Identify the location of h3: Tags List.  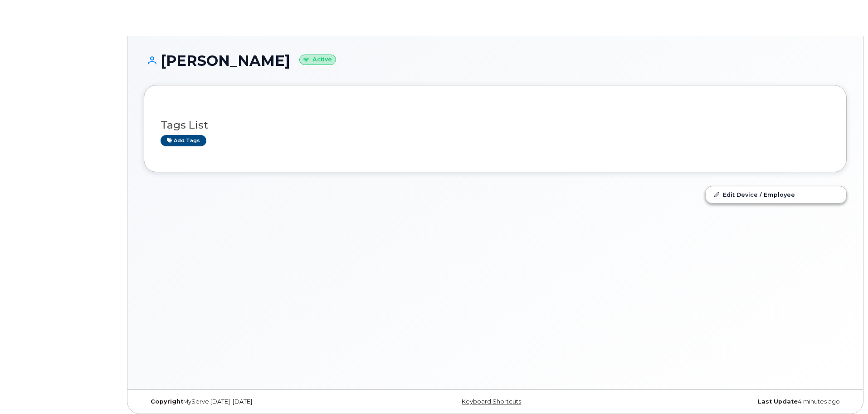
(495, 125).